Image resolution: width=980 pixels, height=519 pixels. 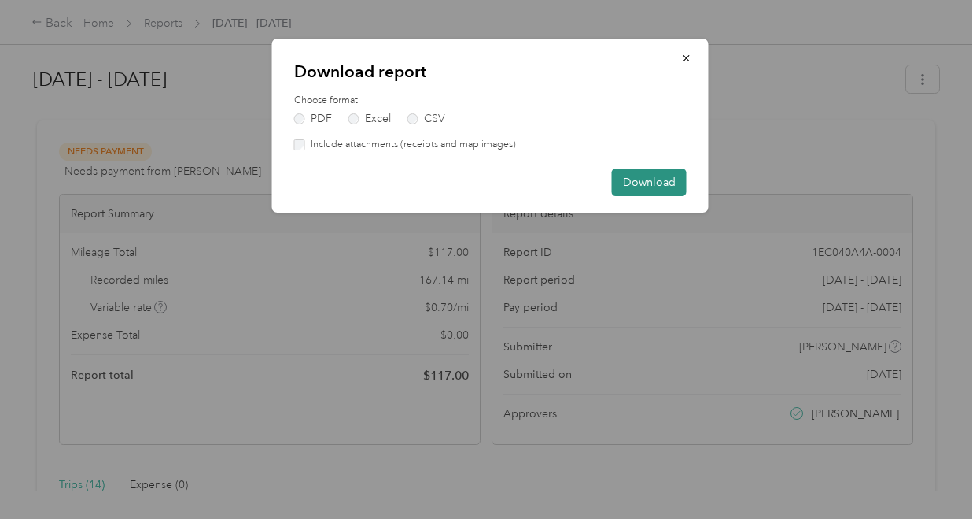 What do you see at coordinates (649, 182) in the screenshot?
I see `button: Download` at bounding box center [649, 182].